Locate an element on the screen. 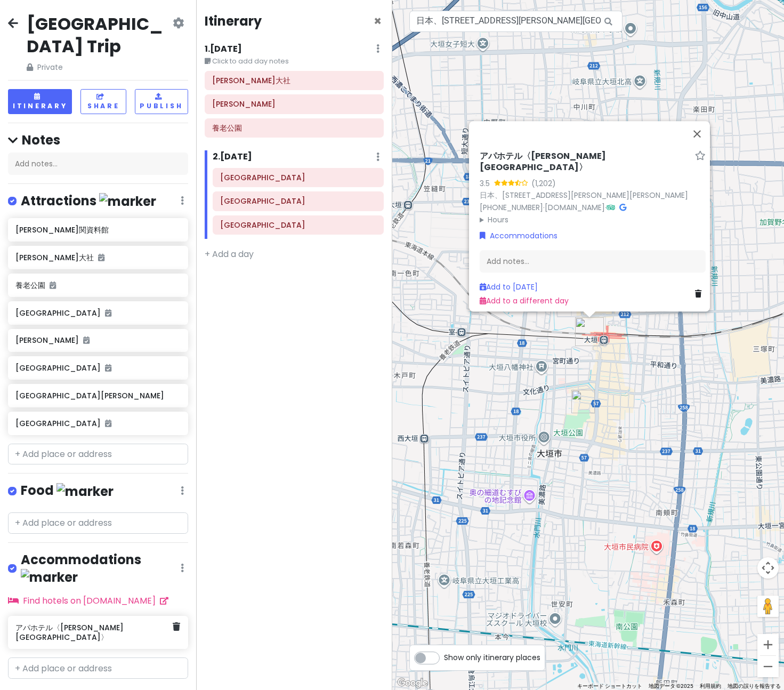 Image resolution: width=784 pixels, height=690 pixels. div: 大垣城 is located at coordinates (583, 401).